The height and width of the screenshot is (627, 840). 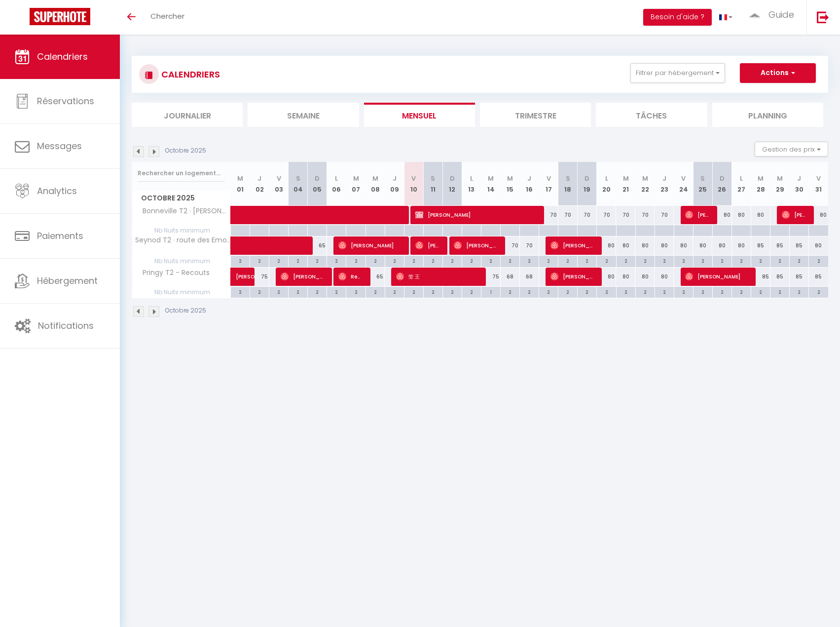 I want to click on span: Chercher, so click(x=167, y=16).